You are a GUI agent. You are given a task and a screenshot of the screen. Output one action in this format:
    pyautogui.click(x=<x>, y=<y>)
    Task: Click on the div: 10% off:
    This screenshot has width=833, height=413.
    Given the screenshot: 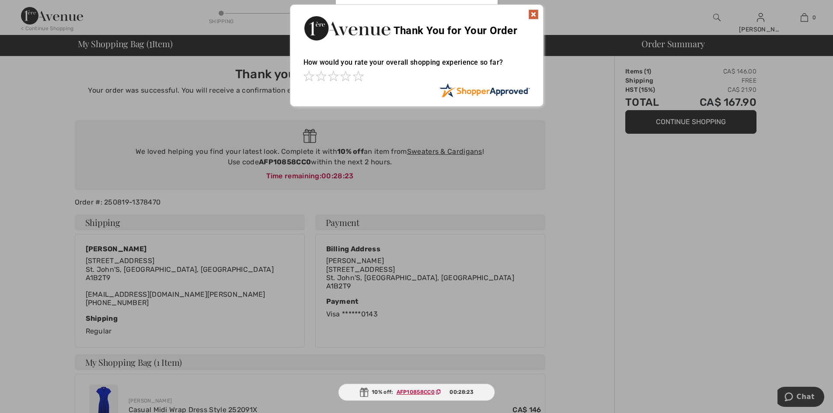 What is the action you would take?
    pyautogui.click(x=416, y=392)
    